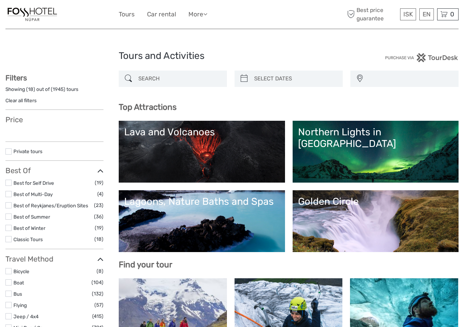 The width and height of the screenshot is (464, 327). What do you see at coordinates (202, 132) in the screenshot?
I see `div: Lava and Volcanoes` at bounding box center [202, 132].